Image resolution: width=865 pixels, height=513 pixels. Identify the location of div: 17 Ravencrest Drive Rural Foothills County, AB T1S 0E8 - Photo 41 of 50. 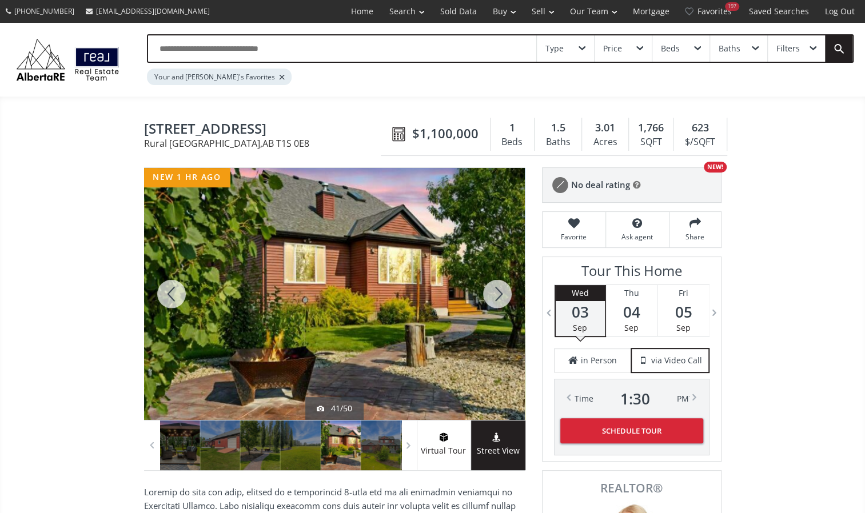
(334, 294).